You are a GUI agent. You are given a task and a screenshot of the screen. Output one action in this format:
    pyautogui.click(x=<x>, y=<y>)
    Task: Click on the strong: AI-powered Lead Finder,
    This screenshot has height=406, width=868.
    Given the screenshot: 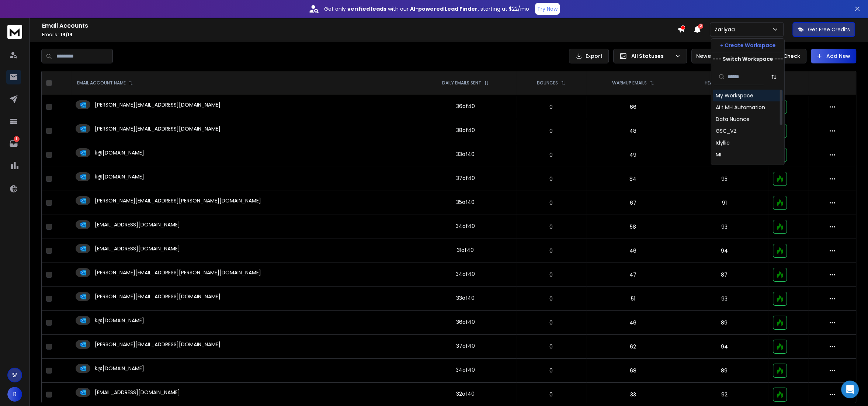 What is the action you would take?
    pyautogui.click(x=445, y=9)
    